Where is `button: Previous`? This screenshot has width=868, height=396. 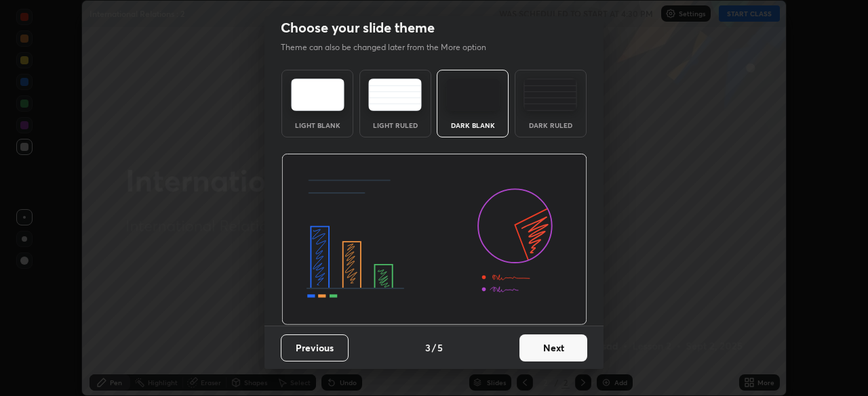 button: Previous is located at coordinates (314, 348).